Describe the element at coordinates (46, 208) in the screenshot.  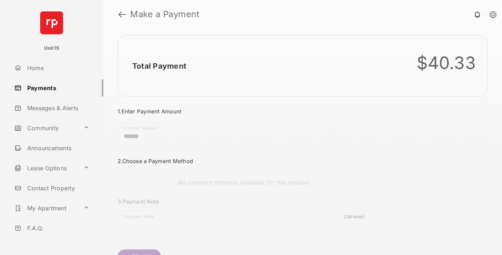
I see `a: My Apartment` at that location.